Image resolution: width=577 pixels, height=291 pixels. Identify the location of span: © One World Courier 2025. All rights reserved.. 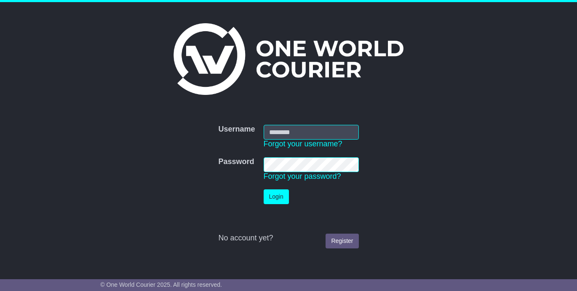
(161, 284).